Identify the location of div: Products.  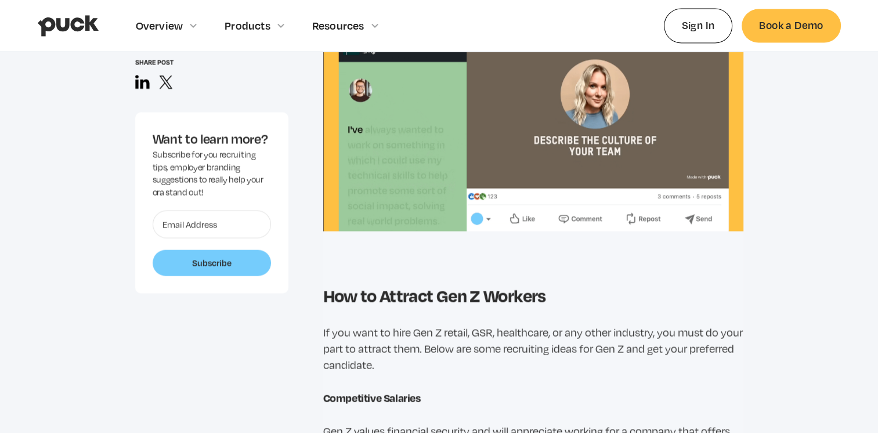
(247, 26).